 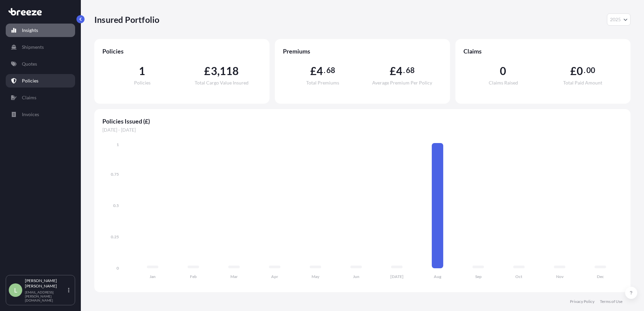 I want to click on span: 1, so click(x=142, y=71).